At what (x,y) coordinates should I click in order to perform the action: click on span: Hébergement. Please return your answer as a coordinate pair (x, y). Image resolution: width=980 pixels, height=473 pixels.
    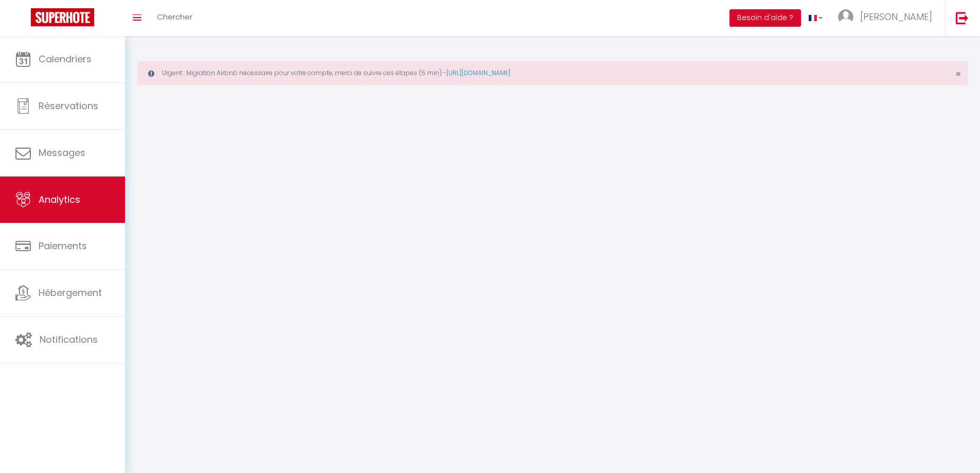
    Looking at the image, I should click on (70, 292).